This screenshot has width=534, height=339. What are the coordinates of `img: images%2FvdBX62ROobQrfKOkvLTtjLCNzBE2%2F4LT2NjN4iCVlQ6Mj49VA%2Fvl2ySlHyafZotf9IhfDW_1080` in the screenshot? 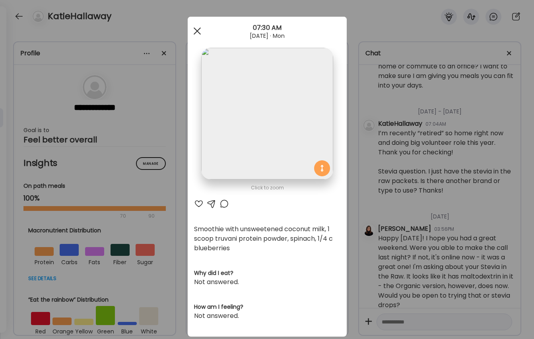 It's located at (267, 113).